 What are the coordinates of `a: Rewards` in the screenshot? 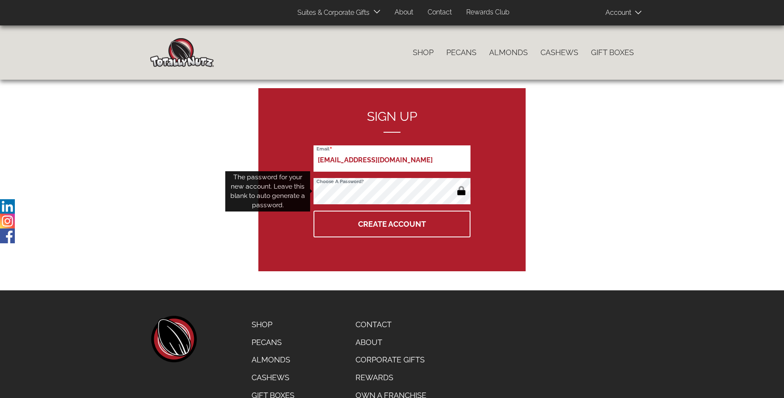 It's located at (391, 378).